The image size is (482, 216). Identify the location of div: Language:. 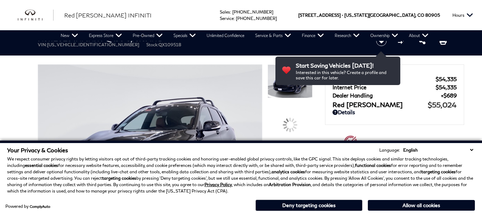
(389, 150).